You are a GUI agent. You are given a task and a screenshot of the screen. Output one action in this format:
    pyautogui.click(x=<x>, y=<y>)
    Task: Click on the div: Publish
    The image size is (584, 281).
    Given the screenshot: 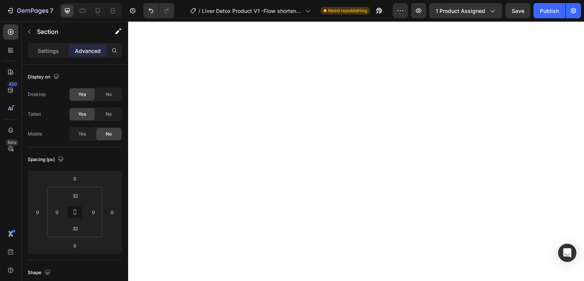 What is the action you would take?
    pyautogui.click(x=549, y=11)
    